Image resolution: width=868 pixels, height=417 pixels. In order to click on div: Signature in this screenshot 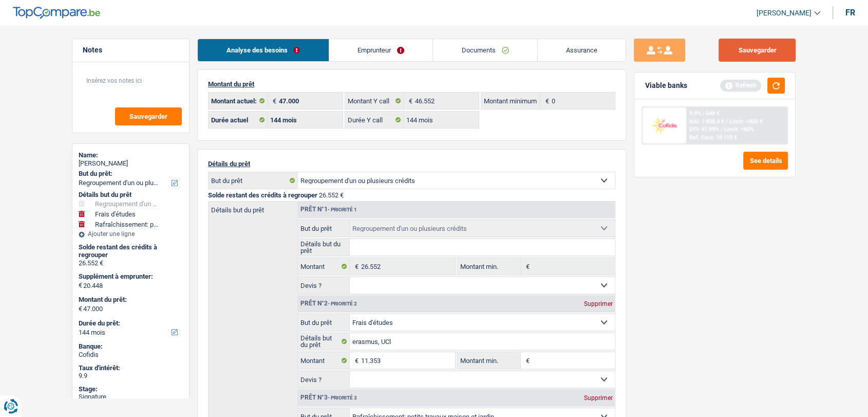, I will do `click(131, 396)`.